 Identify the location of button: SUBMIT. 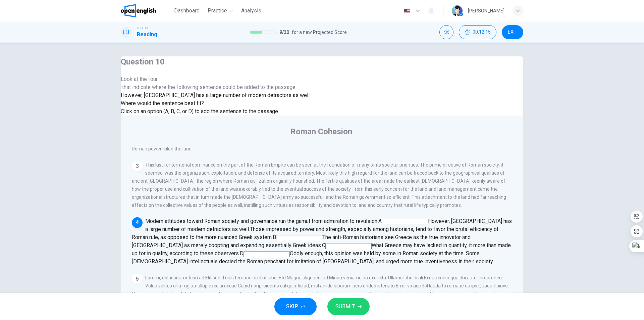
(348, 306).